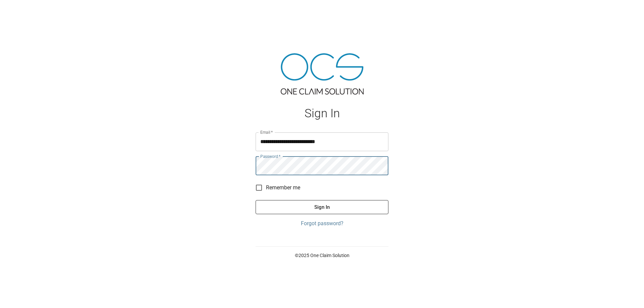 Image resolution: width=644 pixels, height=308 pixels. Describe the element at coordinates (267, 132) in the screenshot. I see `label: Email` at that location.